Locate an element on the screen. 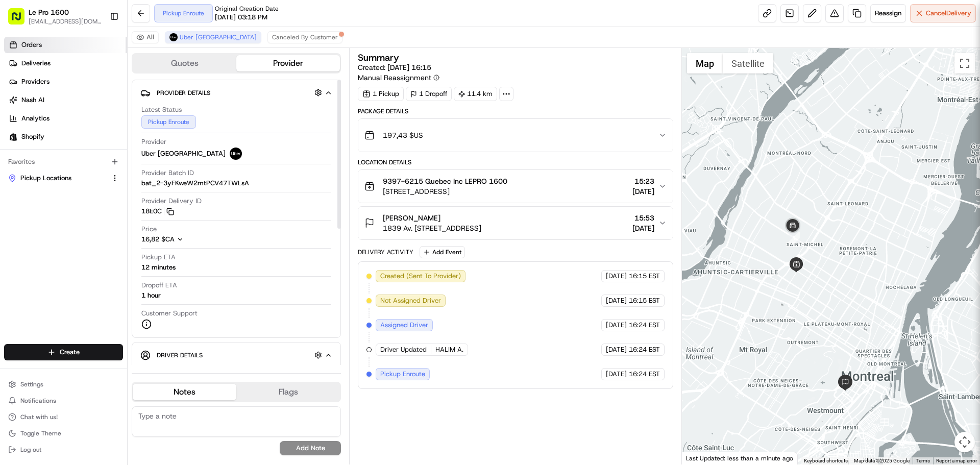 The height and width of the screenshot is (465, 980). div: Last Updated: less than a minute ago is located at coordinates (739, 458).